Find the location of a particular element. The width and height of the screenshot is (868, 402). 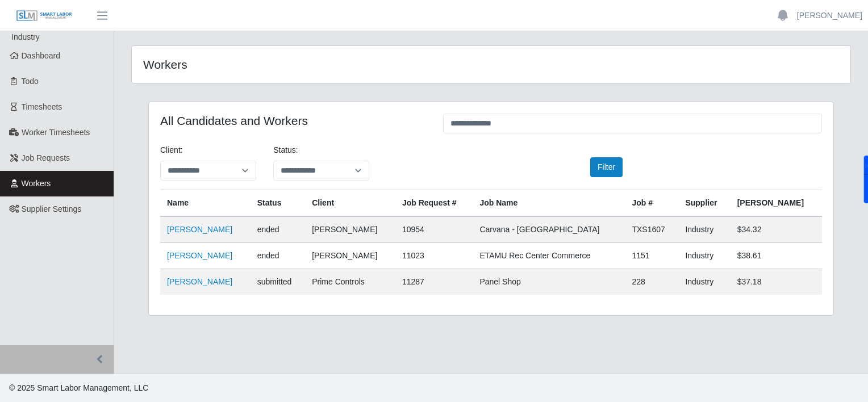

th: Job Request # is located at coordinates (434, 203).